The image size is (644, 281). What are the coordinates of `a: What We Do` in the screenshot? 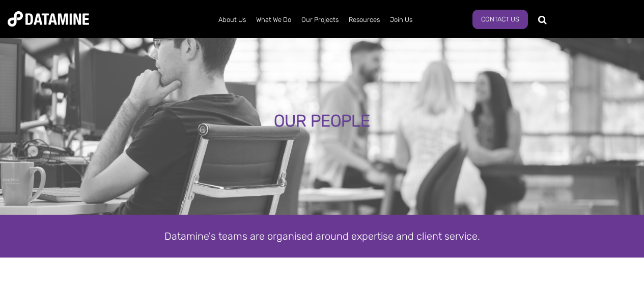 It's located at (273, 20).